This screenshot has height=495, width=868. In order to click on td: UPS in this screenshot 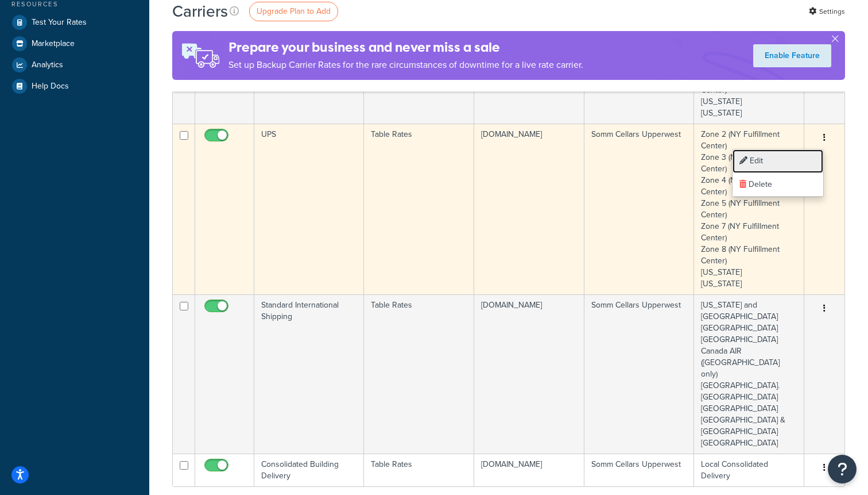, I will do `click(309, 209)`.